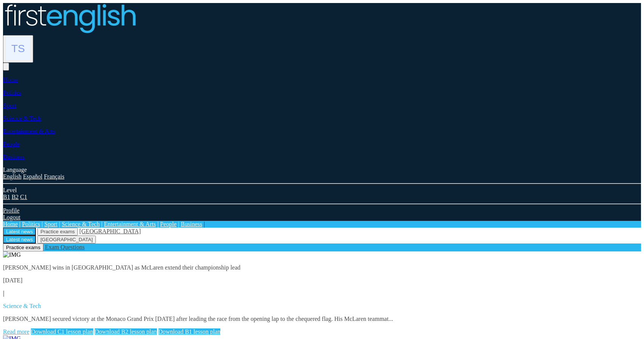  Describe the element at coordinates (18, 49) in the screenshot. I see `img: Tom Sharp` at that location.